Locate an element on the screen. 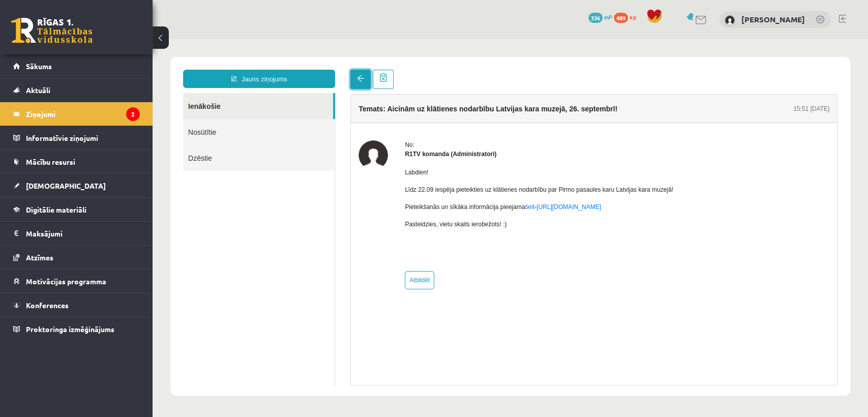 The width and height of the screenshot is (868, 417). a: Nosūtītie is located at coordinates (106, 92).